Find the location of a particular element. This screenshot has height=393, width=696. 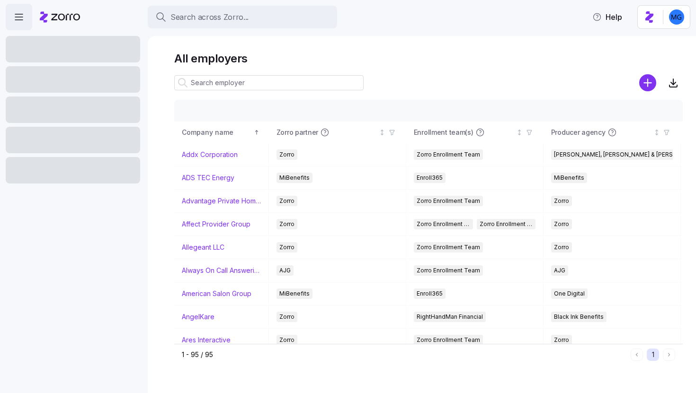

button: Previous page is located at coordinates (637, 355).